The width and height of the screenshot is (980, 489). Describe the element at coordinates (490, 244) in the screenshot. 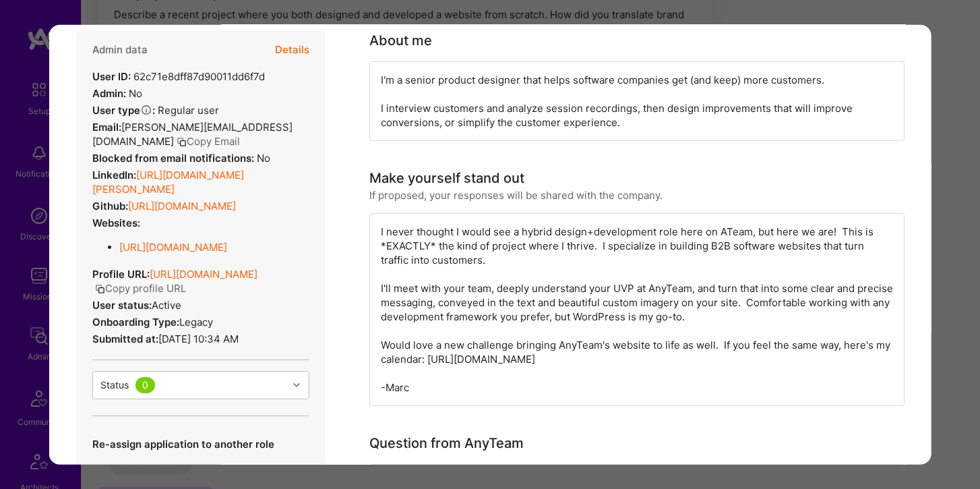

I see `div: modal` at that location.